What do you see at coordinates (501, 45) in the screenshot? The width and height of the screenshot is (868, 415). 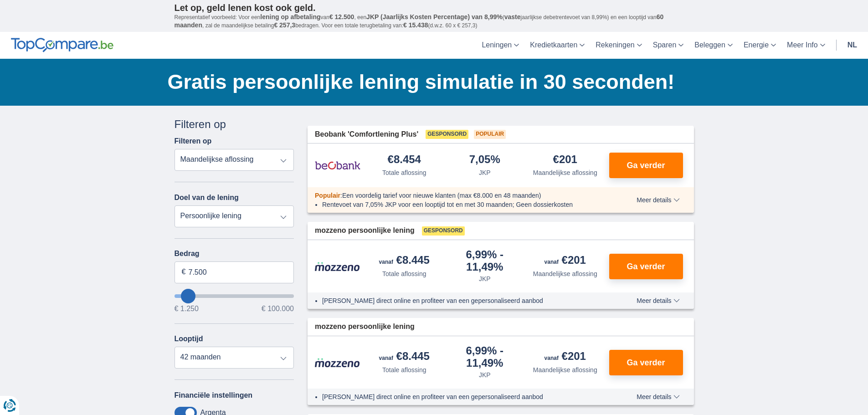 I see `a: Leningen` at bounding box center [501, 45].